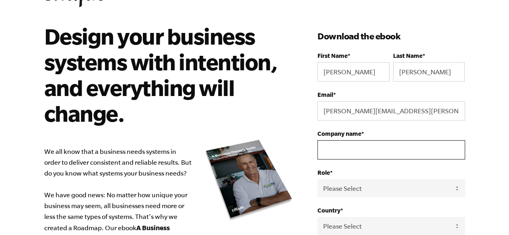 The height and width of the screenshot is (235, 509). Describe the element at coordinates (391, 36) in the screenshot. I see `h3: Download the ebook` at that location.